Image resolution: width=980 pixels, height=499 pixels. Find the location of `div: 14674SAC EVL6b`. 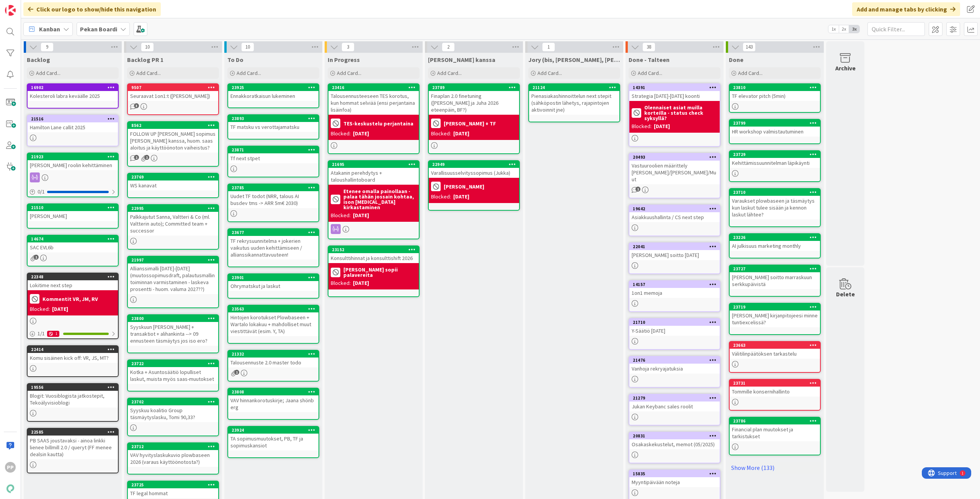

div: 14674SAC EVL6b is located at coordinates (73, 244).